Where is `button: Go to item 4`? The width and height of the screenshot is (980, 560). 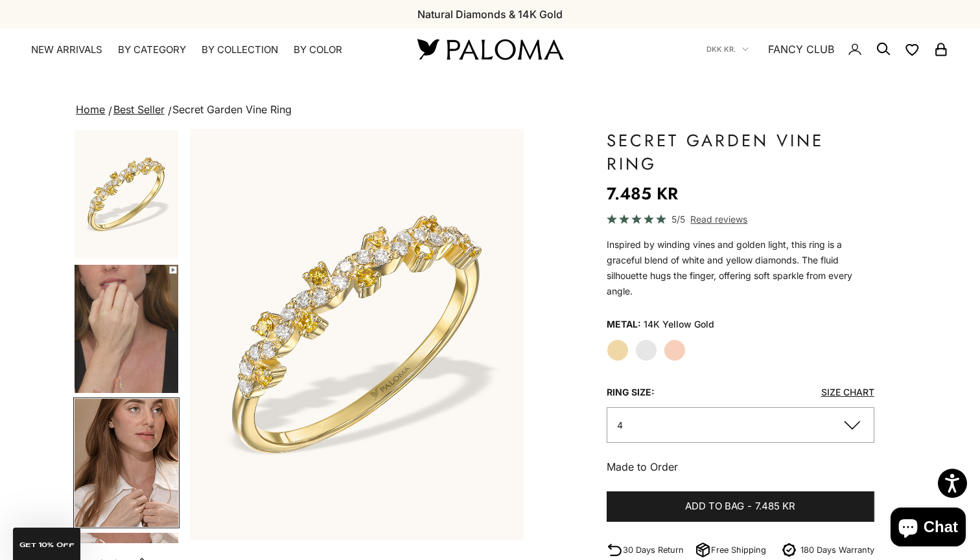 button: Go to item 4 is located at coordinates (126, 330).